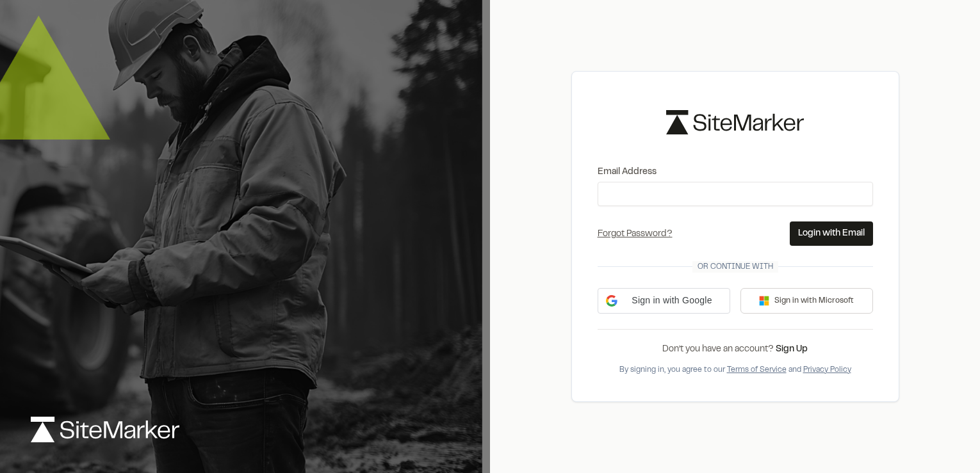  I want to click on img: logo-black-rebrand.svg, so click(735, 121).